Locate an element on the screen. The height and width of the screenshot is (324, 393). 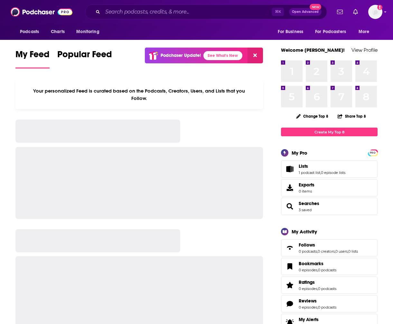
span: For Business is located at coordinates (290, 32).